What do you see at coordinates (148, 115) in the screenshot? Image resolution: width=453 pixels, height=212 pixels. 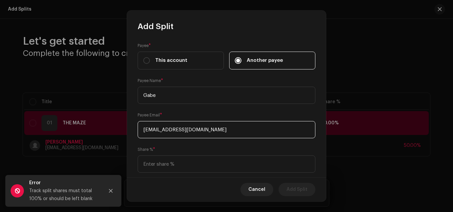 I see `small: Payee Email` at bounding box center [148, 115].